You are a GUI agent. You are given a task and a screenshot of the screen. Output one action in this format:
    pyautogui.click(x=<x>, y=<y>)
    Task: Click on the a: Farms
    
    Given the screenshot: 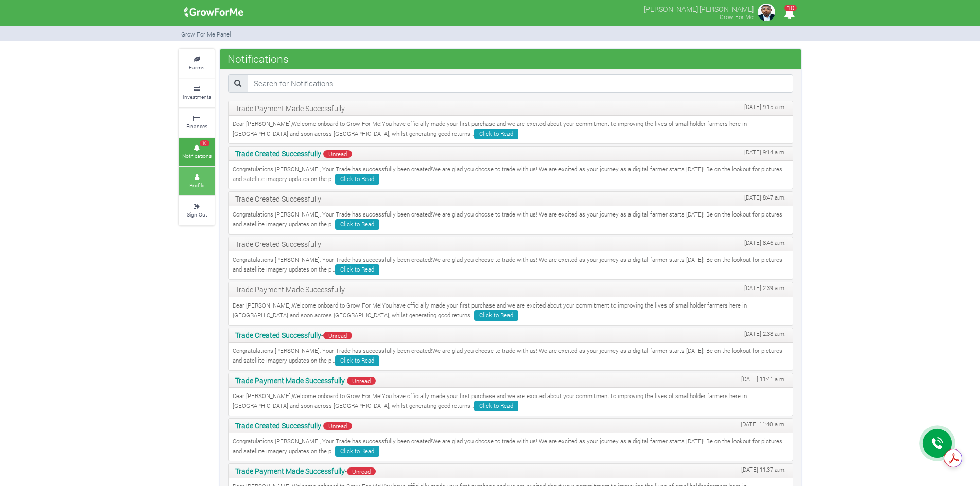 What is the action you would take?
    pyautogui.click(x=196, y=63)
    